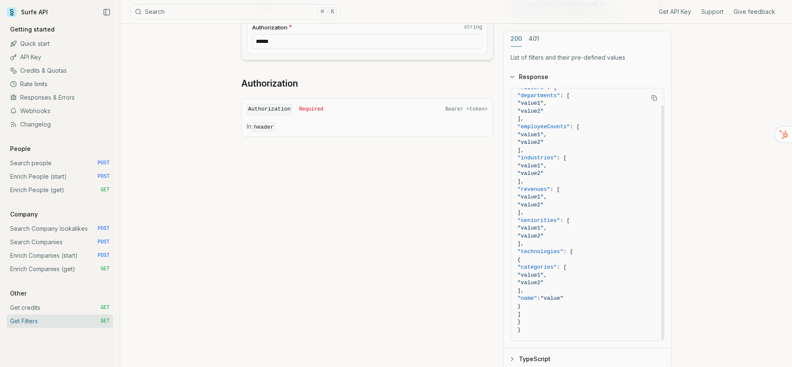  I want to click on kbd: K, so click(333, 12).